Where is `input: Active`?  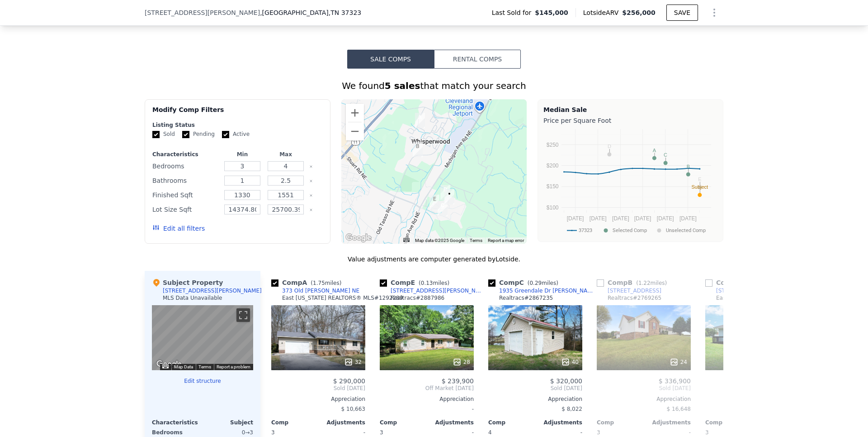 input: Active is located at coordinates (225, 134).